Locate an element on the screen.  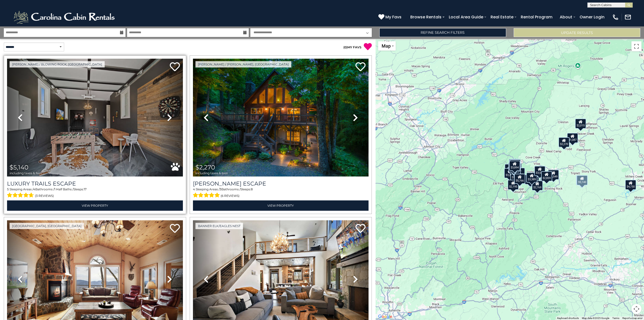
a: Real Estate is located at coordinates (502, 17).